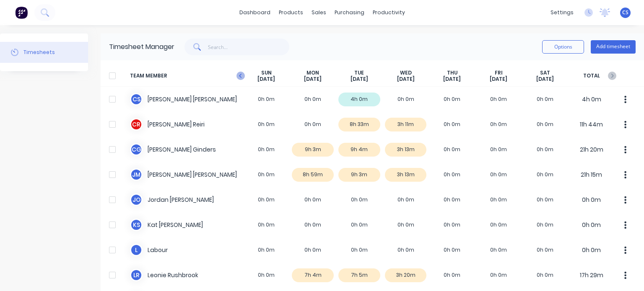 This screenshot has height=291, width=644. What do you see at coordinates (266, 73) in the screenshot?
I see `span: SUN` at bounding box center [266, 73].